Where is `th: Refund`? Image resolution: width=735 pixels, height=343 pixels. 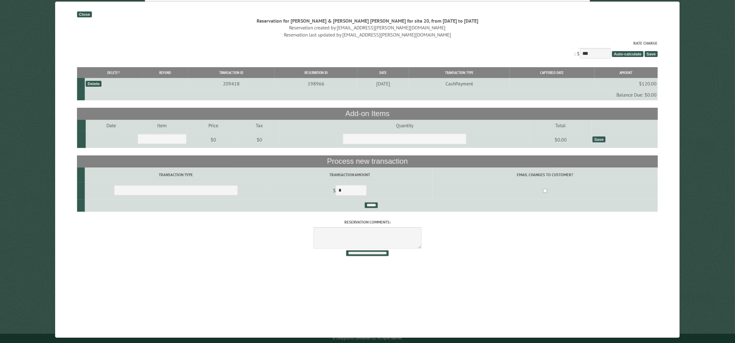
th: Refund is located at coordinates (165, 72).